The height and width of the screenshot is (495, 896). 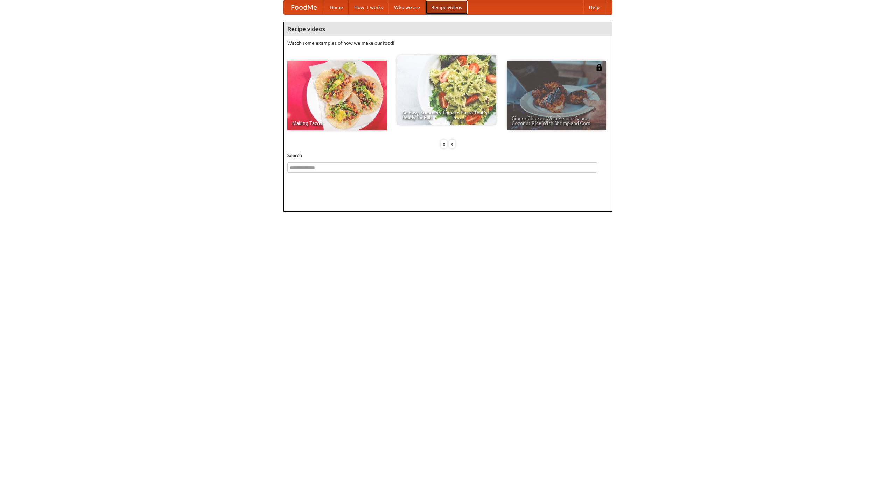 What do you see at coordinates (448, 29) in the screenshot?
I see `h4: Recipe videos` at bounding box center [448, 29].